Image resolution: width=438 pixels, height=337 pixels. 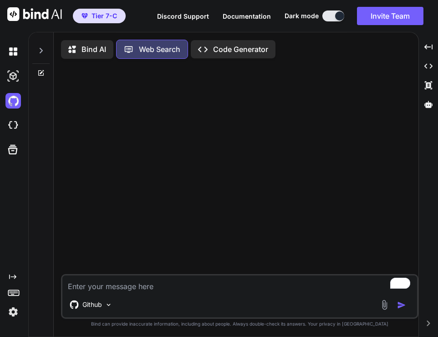 What do you see at coordinates (94, 49) in the screenshot?
I see `p: Bind AI` at bounding box center [94, 49].